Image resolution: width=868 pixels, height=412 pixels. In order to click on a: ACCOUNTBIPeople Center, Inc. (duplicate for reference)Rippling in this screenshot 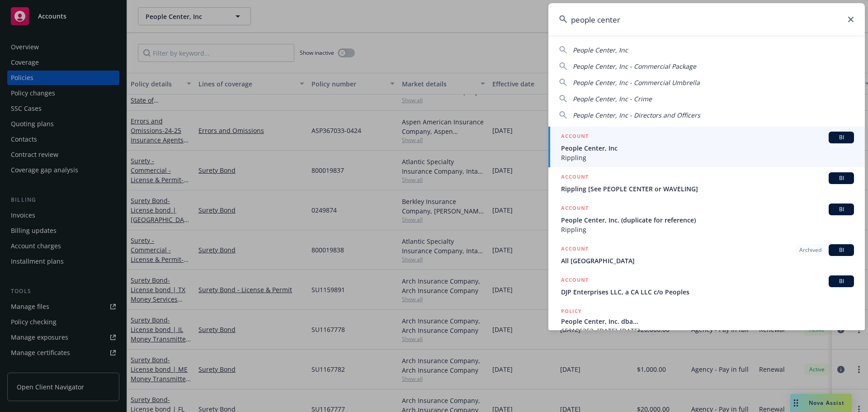, I will do `click(707, 219)`.